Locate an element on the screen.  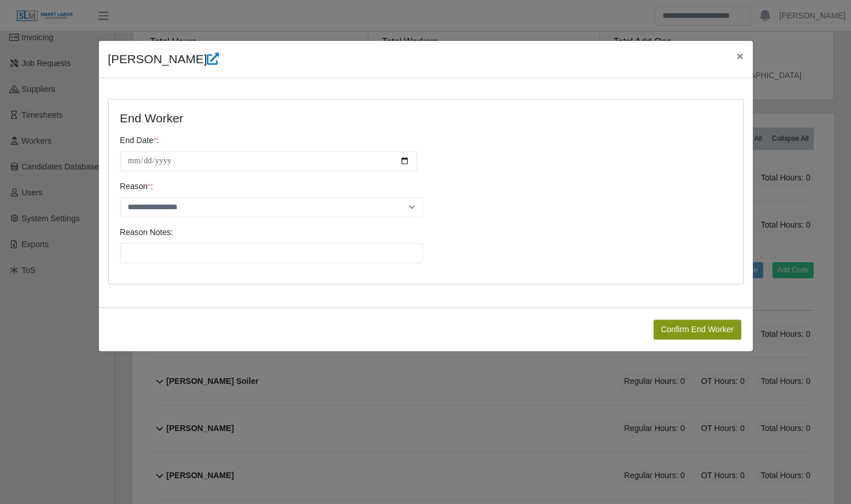
label: End Date : is located at coordinates (140, 140).